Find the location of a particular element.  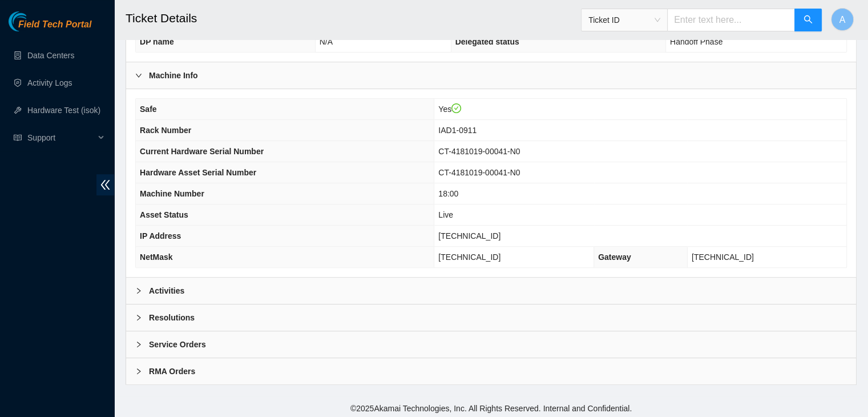

span: IP Address is located at coordinates (160, 236).